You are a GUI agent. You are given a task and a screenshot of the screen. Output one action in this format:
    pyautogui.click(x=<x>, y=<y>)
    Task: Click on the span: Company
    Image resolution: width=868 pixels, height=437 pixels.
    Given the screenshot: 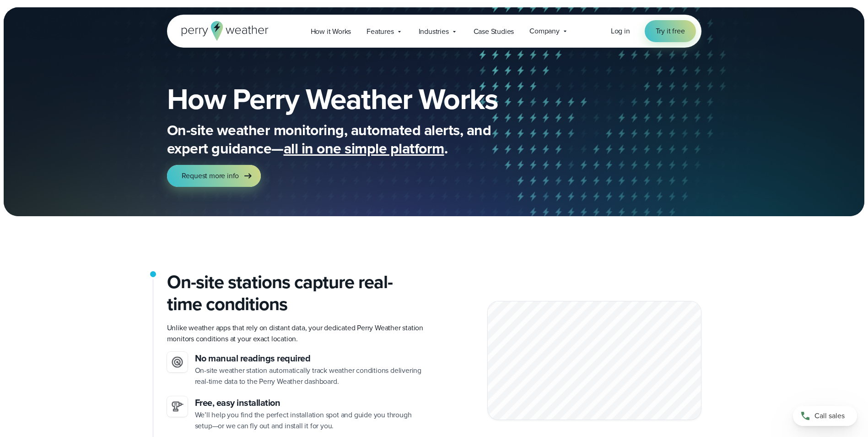 What is the action you would take?
    pyautogui.click(x=545, y=31)
    